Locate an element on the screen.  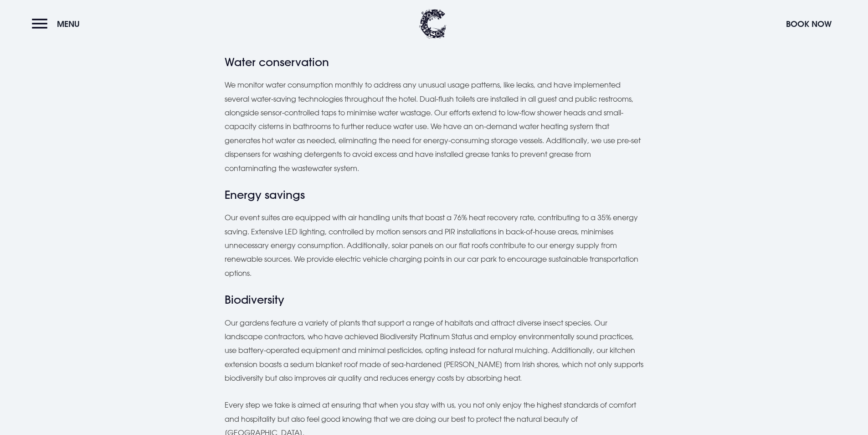
span: Menu is located at coordinates (69, 23).